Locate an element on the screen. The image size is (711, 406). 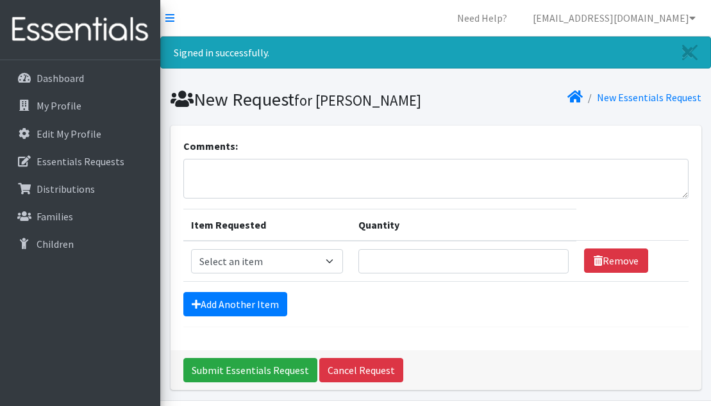
a: Families is located at coordinates (80, 217).